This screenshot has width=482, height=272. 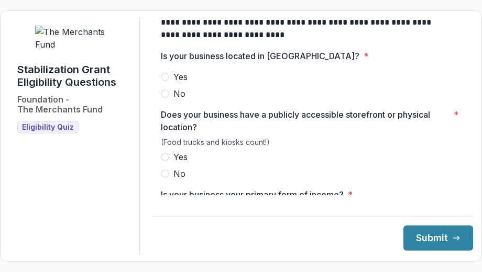 What do you see at coordinates (60, 105) in the screenshot?
I see `h2: Foundation - The Merchants Fund` at bounding box center [60, 105].